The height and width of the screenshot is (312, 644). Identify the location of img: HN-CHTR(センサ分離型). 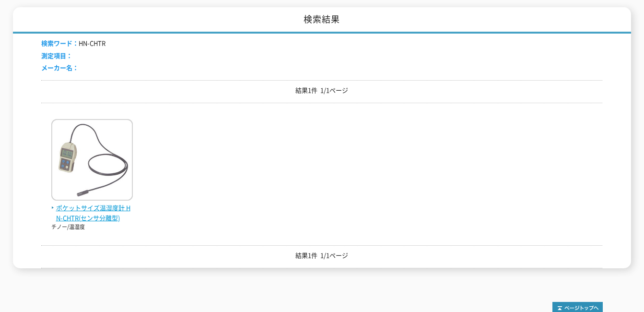
(92, 161).